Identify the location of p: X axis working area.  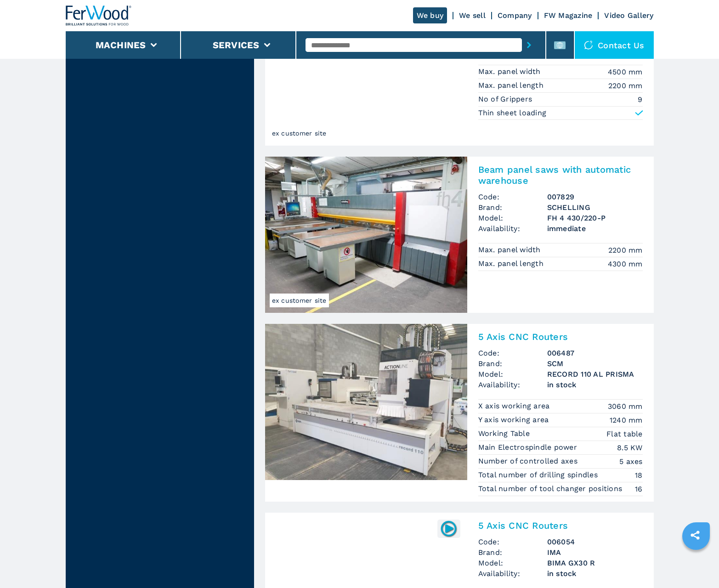
(515, 406).